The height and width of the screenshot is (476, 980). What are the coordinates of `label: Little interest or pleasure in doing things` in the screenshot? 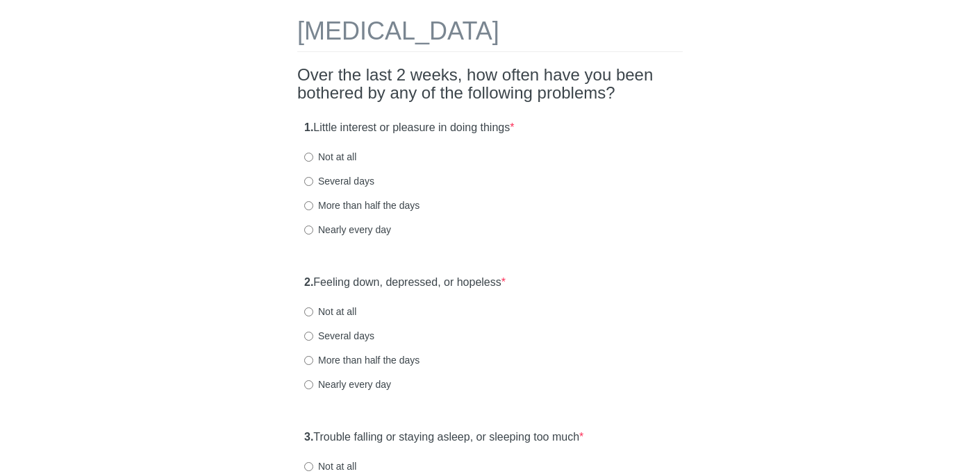 It's located at (409, 128).